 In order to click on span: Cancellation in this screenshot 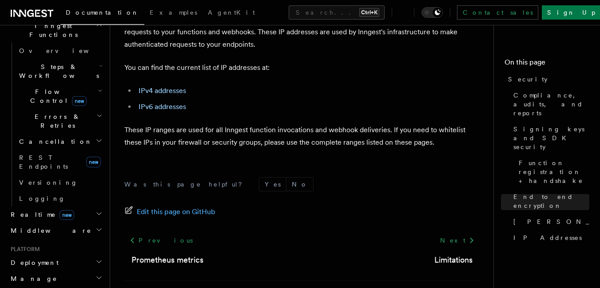, I will do `click(54, 141)`.